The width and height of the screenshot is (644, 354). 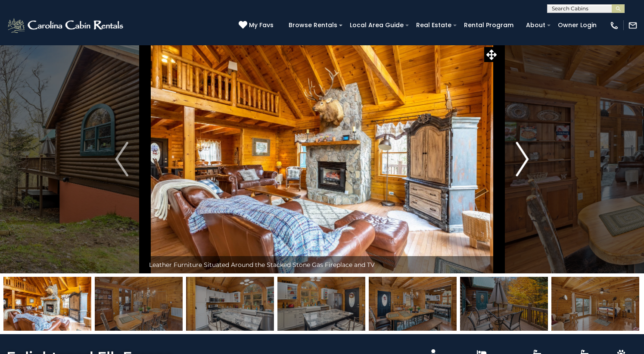 What do you see at coordinates (321, 303) in the screenshot?
I see `img: 163279278` at bounding box center [321, 303].